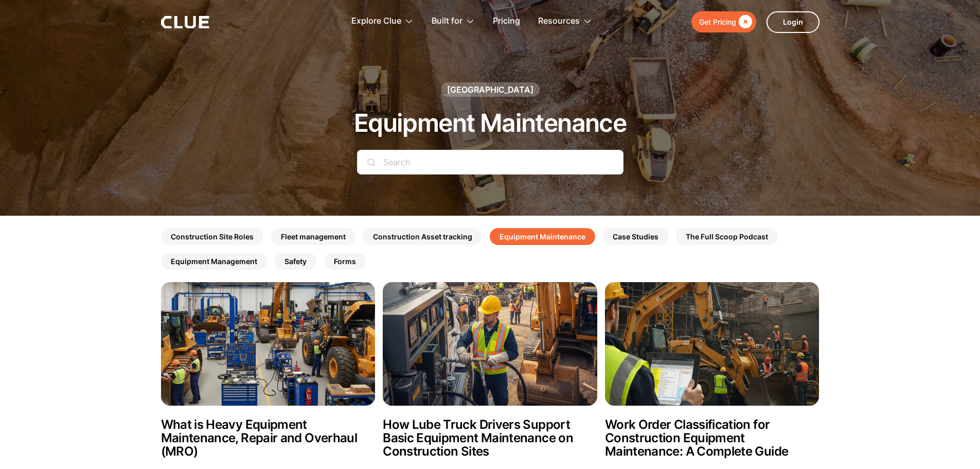 This screenshot has width=980, height=469. I want to click on a: Fleet management, so click(314, 236).